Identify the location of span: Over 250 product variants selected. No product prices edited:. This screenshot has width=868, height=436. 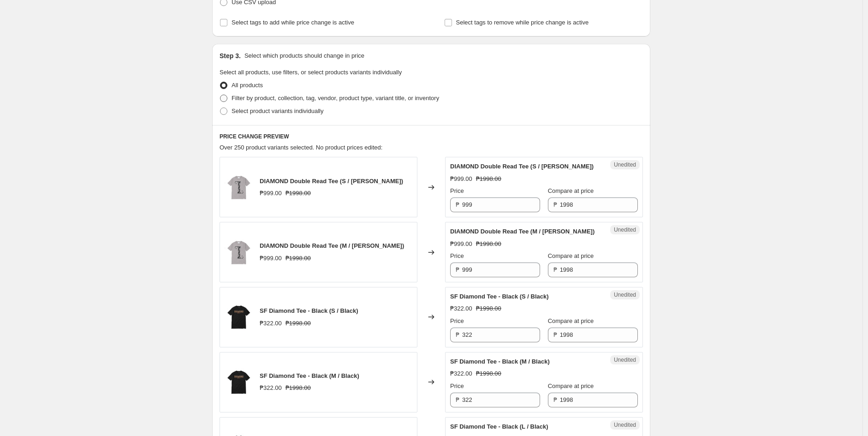
(301, 148).